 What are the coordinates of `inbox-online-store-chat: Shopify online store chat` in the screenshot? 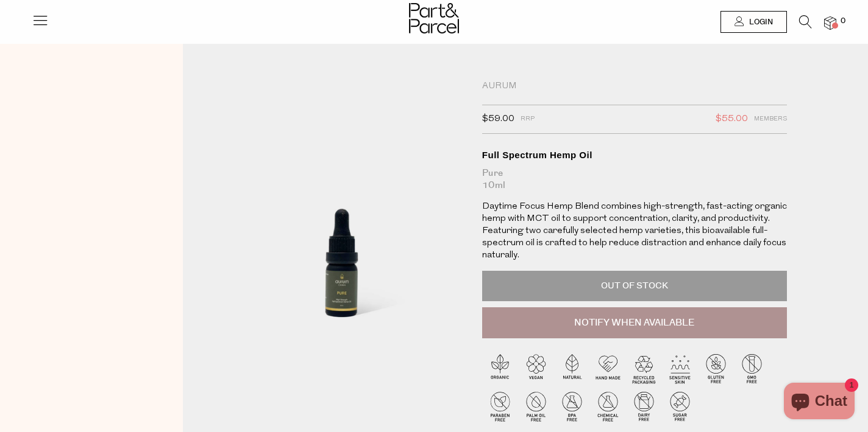 It's located at (819, 403).